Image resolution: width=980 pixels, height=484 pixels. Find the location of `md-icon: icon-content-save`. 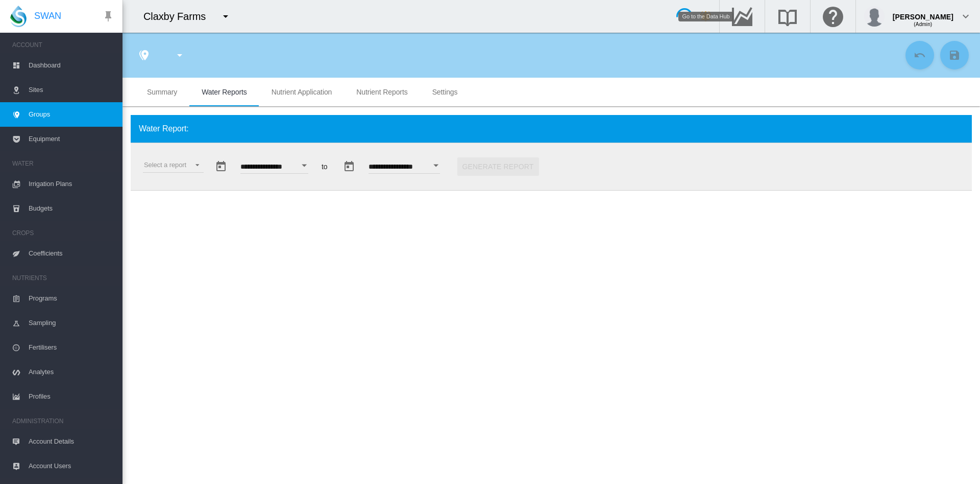

md-icon: icon-content-save is located at coordinates (955, 55).